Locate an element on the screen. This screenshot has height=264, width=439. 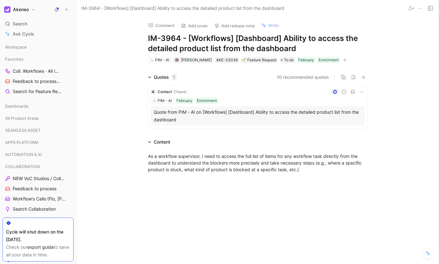
a: Collaboration · UR by project is located at coordinates (38, 219).